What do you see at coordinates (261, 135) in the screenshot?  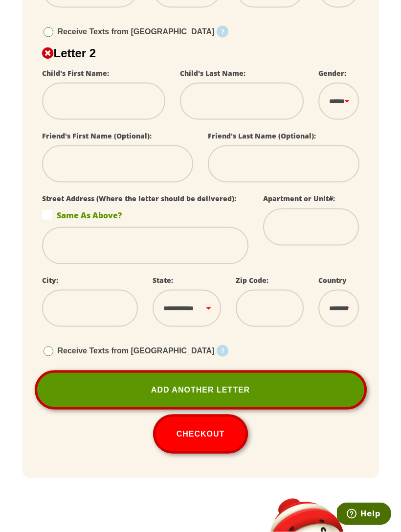 I see `label: Friend's Last Name (Optional):` at bounding box center [261, 135].